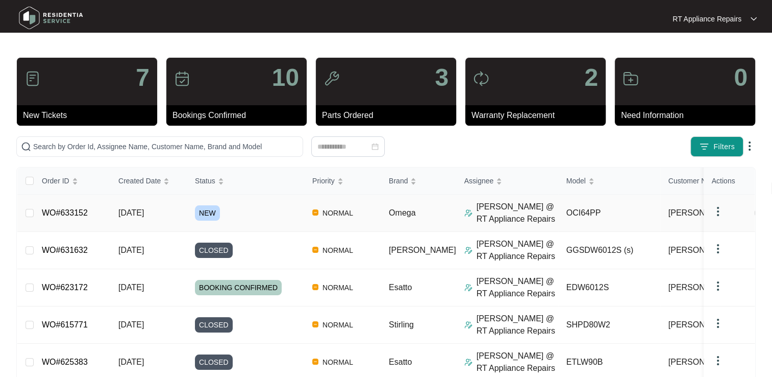 The image size is (772, 377). What do you see at coordinates (704, 146) in the screenshot?
I see `img: filter icon` at bounding box center [704, 146].